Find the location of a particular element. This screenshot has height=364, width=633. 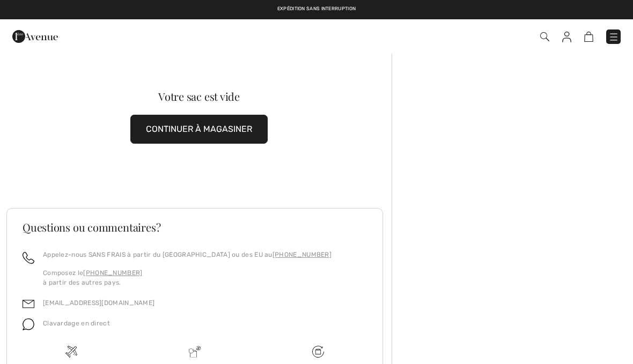

img: Recherche is located at coordinates (545, 36).